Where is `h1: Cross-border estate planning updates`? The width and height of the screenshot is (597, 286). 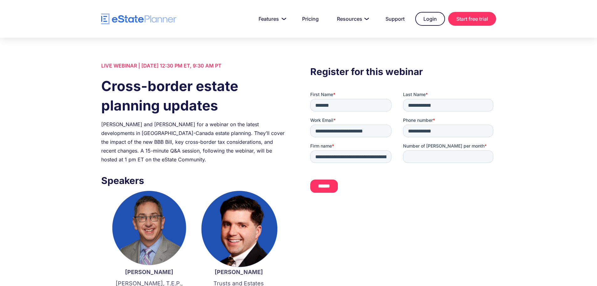 h1: Cross-border estate planning updates is located at coordinates (194, 96).